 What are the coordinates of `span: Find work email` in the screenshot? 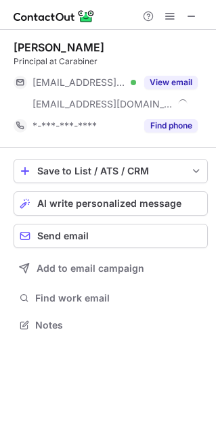 It's located at (118, 298).